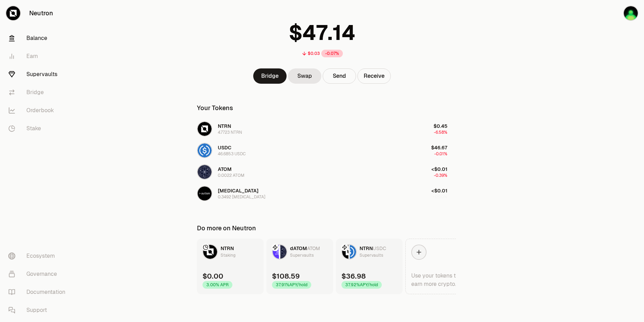 The image size is (644, 322). I want to click on a: NTRN LogoNTRNStaking$0.003.00% APR, so click(230, 266).